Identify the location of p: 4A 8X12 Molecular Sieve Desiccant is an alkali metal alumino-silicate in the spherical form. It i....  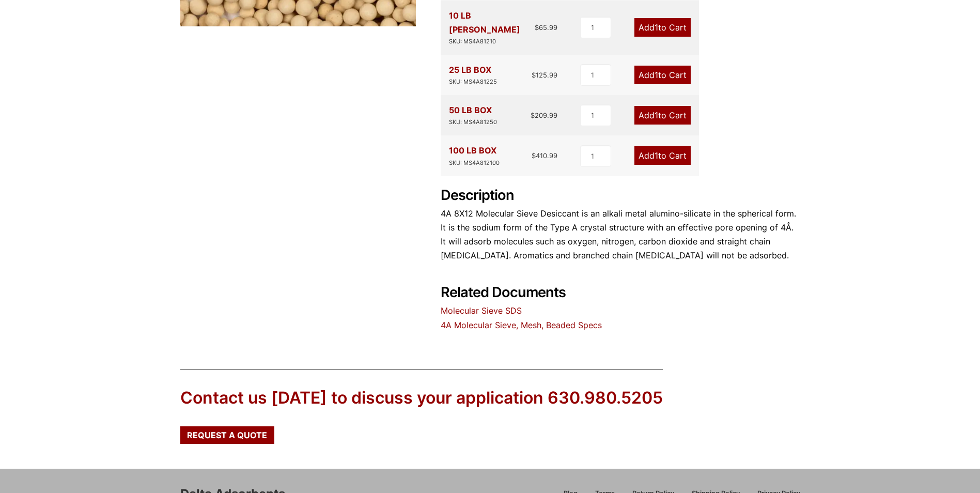
(621, 235).